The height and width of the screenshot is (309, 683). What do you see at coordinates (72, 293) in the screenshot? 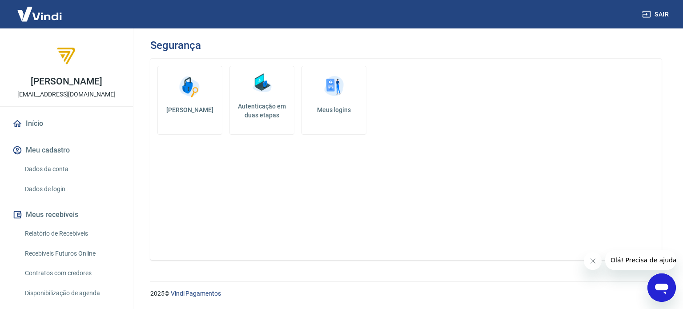
I see `a: Disponibilização de agenda` at bounding box center [72, 293].